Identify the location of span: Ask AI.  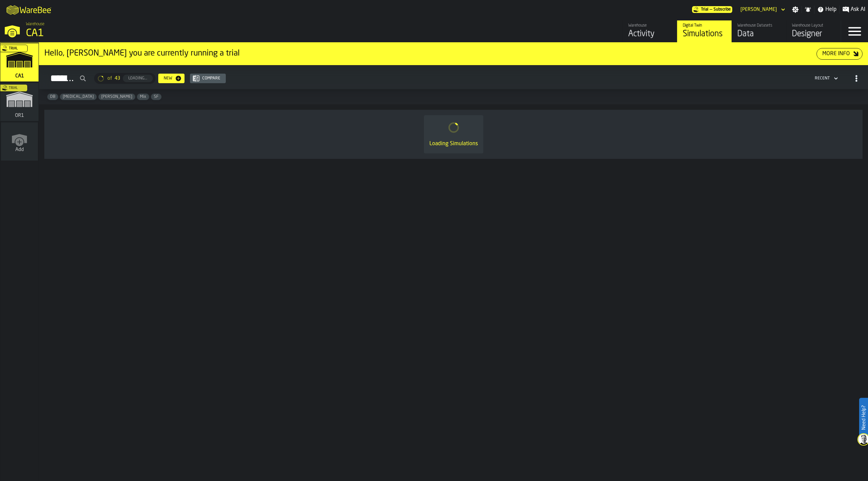
(858, 10).